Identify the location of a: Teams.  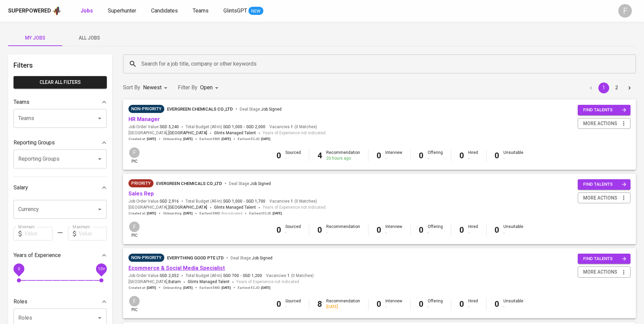
(201, 11).